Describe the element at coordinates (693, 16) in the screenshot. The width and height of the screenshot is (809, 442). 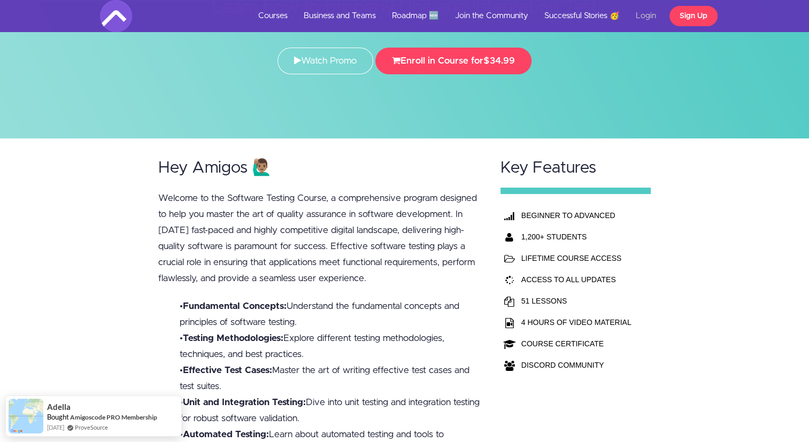
I see `a: Sign Up` at that location.